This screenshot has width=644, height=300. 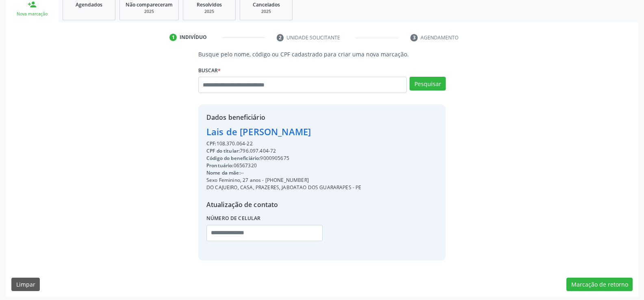 What do you see at coordinates (211, 144) in the screenshot?
I see `span: CPF:` at bounding box center [211, 144].